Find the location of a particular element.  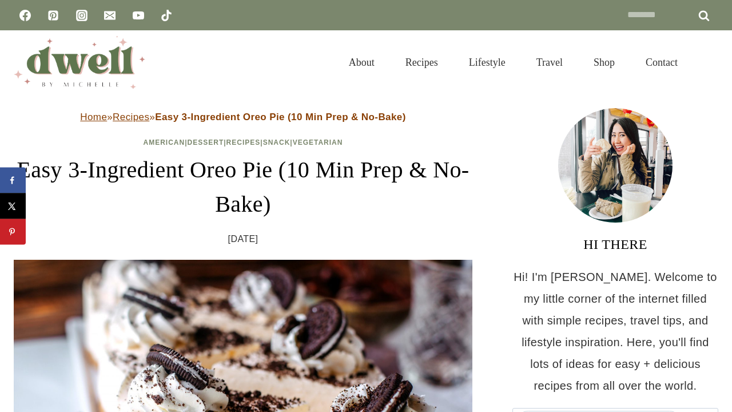

a: TikTok is located at coordinates (166, 15).